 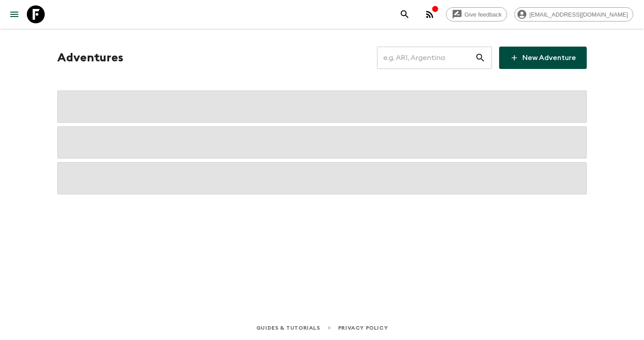 What do you see at coordinates (543, 58) in the screenshot?
I see `a: New Adventure` at bounding box center [543, 58].